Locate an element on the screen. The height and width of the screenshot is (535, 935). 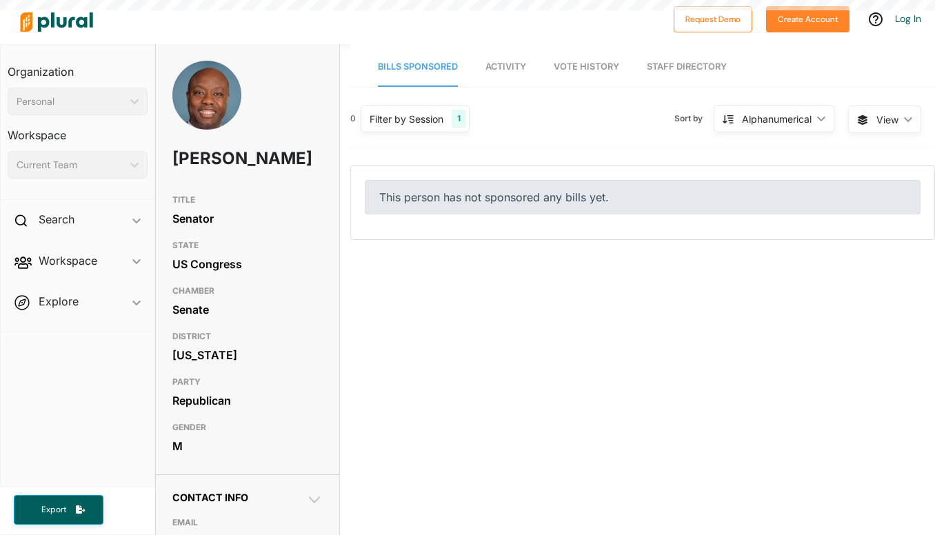
a: Vote History is located at coordinates (586, 67).